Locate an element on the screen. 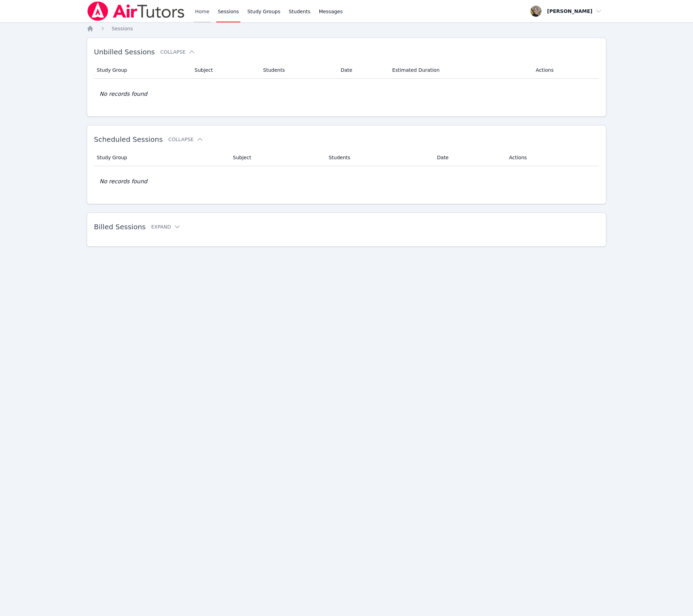 The image size is (693, 616). span: Messages is located at coordinates (330, 12).